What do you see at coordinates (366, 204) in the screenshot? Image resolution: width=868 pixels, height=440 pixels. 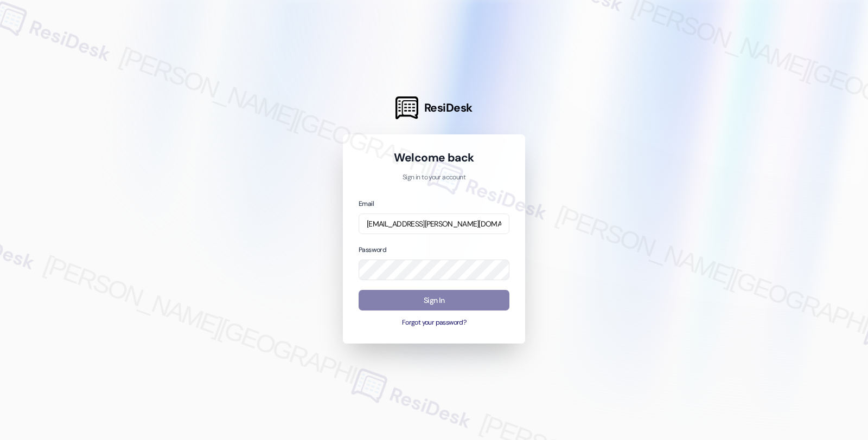 I see `label: Email` at bounding box center [366, 204].